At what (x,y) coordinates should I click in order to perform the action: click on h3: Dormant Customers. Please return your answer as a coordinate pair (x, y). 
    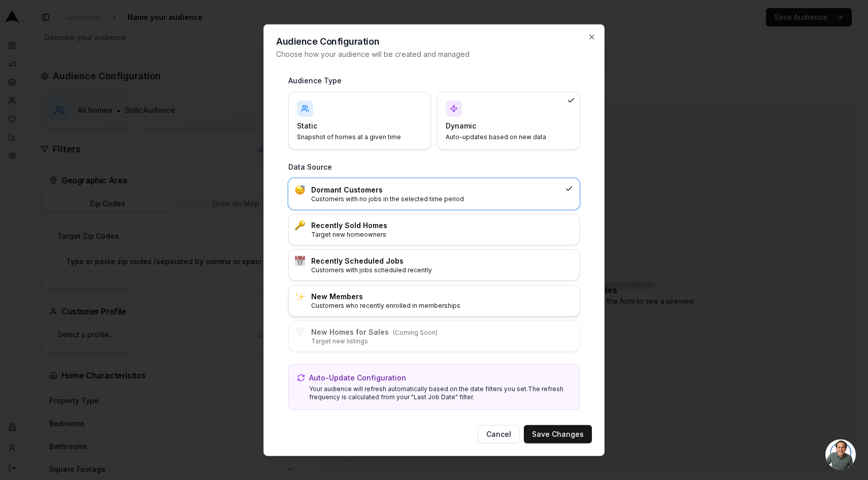
    Looking at the image, I should click on (436, 190).